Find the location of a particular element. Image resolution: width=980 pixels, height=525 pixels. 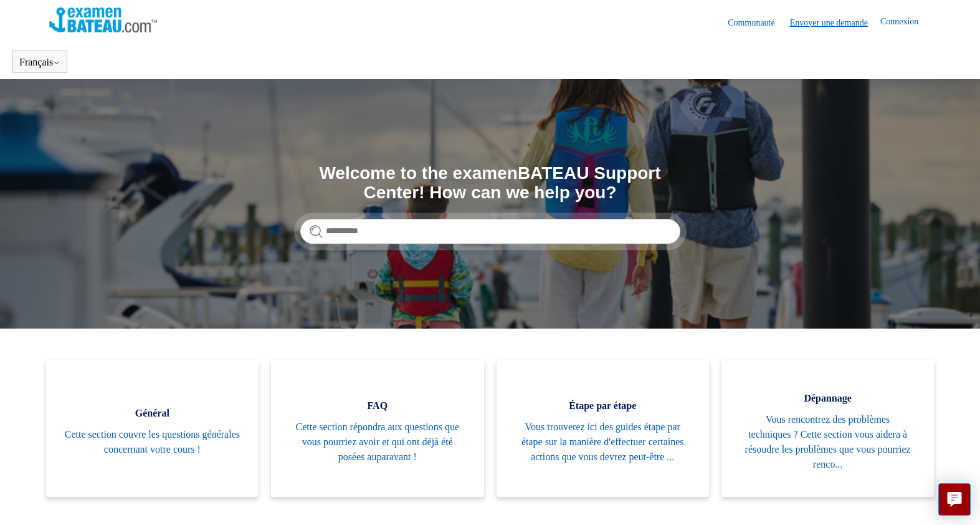

img: Page d’accueil du Centre d’aide Examen Bateau is located at coordinates (103, 20).